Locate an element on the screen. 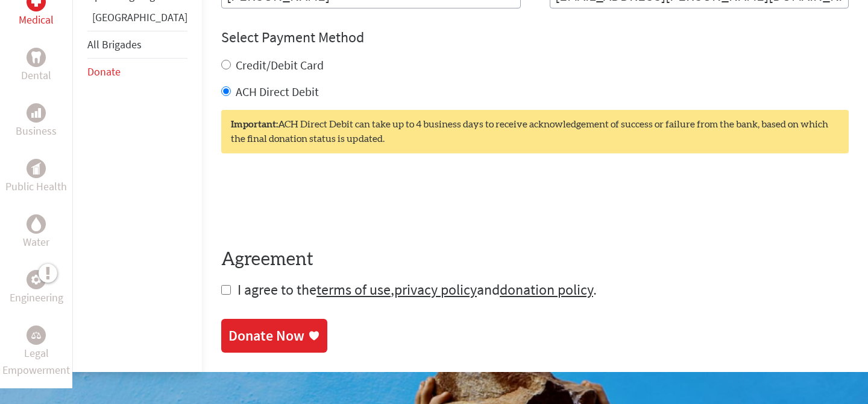 The image size is (868, 404). div: Engineering is located at coordinates (36, 279).